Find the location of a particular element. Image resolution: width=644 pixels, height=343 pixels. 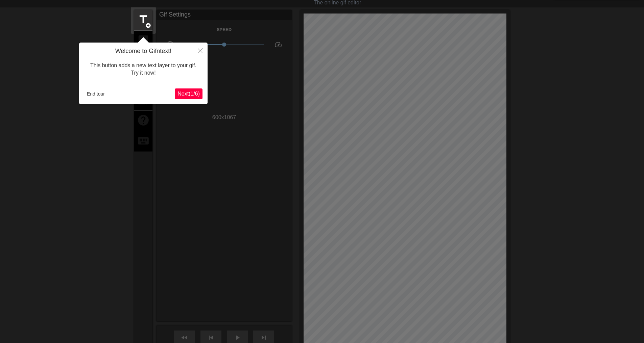

button: End tour is located at coordinates (96, 94).